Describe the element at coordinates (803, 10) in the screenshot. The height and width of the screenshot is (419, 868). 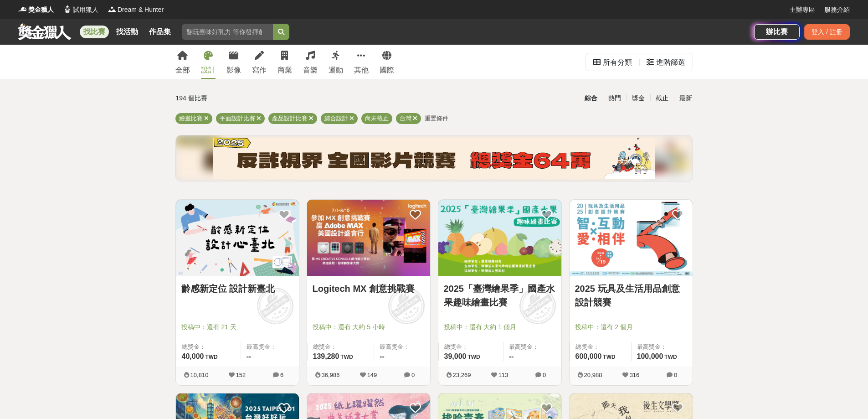
I see `a: 主辦專區` at that location.